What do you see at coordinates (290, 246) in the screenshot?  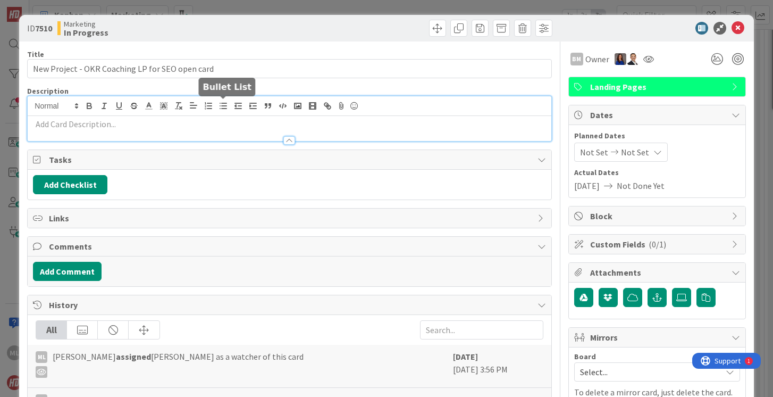 I see `span: Comments` at bounding box center [290, 246].